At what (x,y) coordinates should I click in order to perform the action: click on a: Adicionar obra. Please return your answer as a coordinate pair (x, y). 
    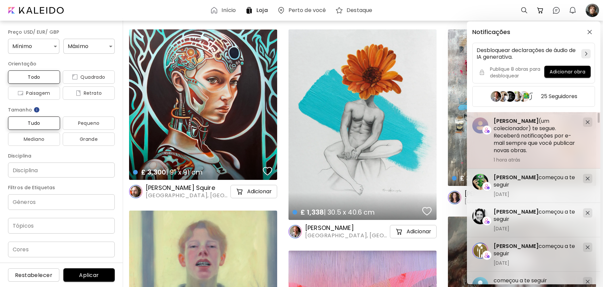
    Looking at the image, I should click on (568, 72).